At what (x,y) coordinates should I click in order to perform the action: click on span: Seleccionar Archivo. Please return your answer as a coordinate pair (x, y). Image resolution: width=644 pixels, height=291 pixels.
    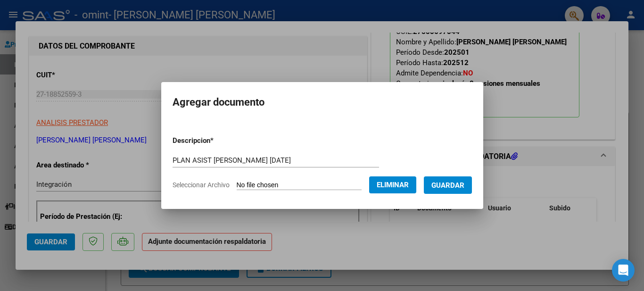
    Looking at the image, I should click on (201, 185).